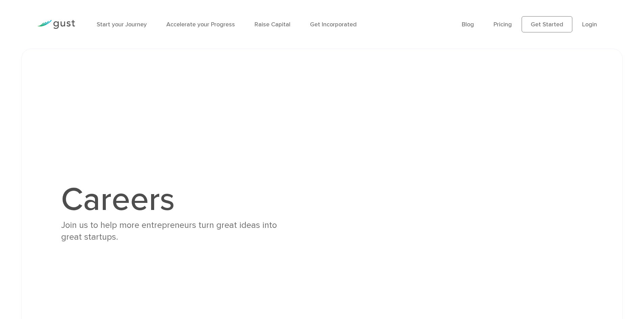 This screenshot has width=644, height=319. Describe the element at coordinates (122, 25) in the screenshot. I see `a: Start your Journey` at that location.